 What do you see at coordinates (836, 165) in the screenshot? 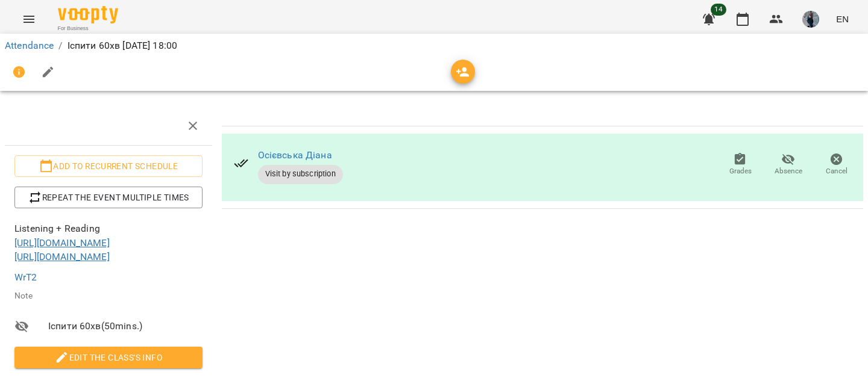
I see `button: Cancel` at bounding box center [836, 165].